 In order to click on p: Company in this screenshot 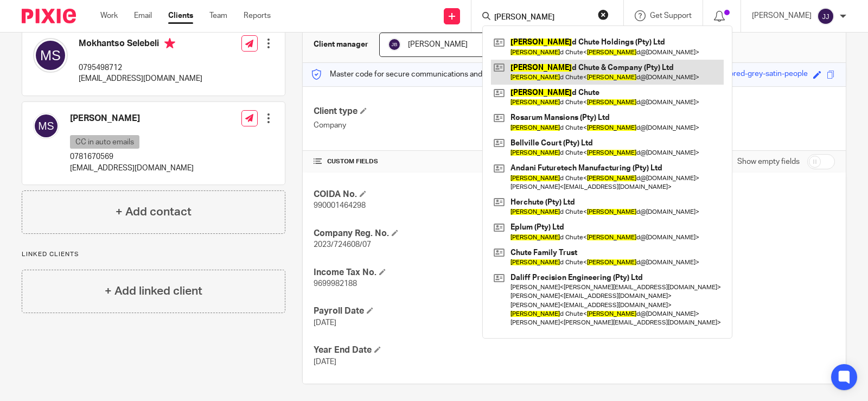, I will do `click(444, 125)`.